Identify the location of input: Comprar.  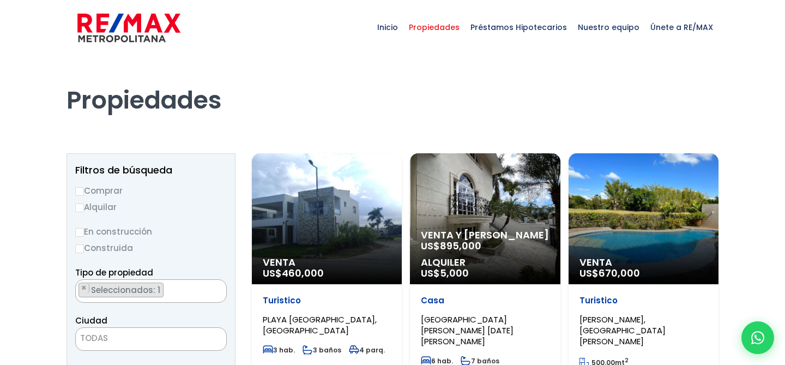
(80, 191).